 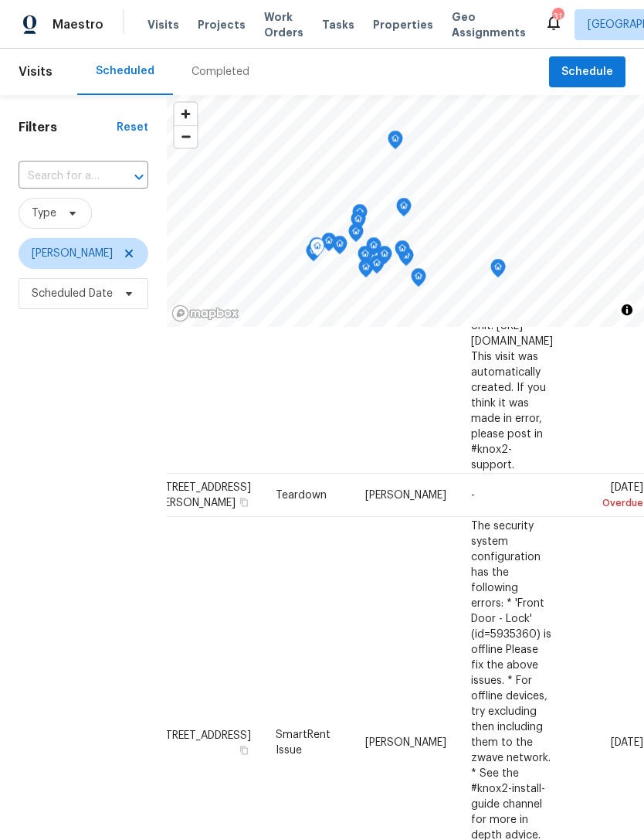 I want to click on span: Maestro, so click(x=78, y=25).